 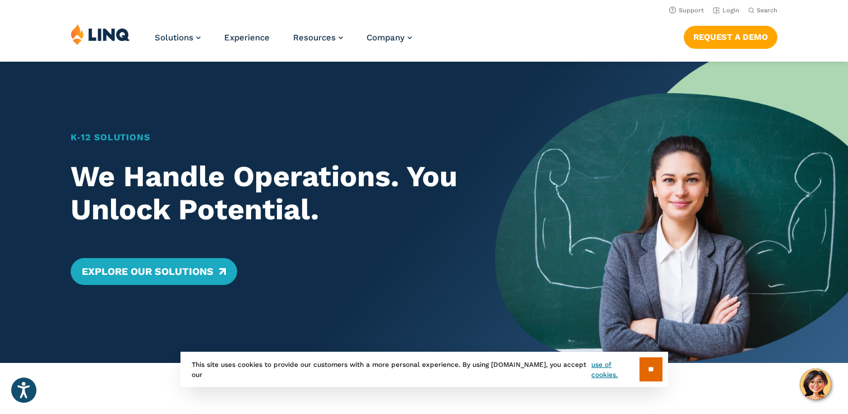 I want to click on a: Support, so click(x=686, y=10).